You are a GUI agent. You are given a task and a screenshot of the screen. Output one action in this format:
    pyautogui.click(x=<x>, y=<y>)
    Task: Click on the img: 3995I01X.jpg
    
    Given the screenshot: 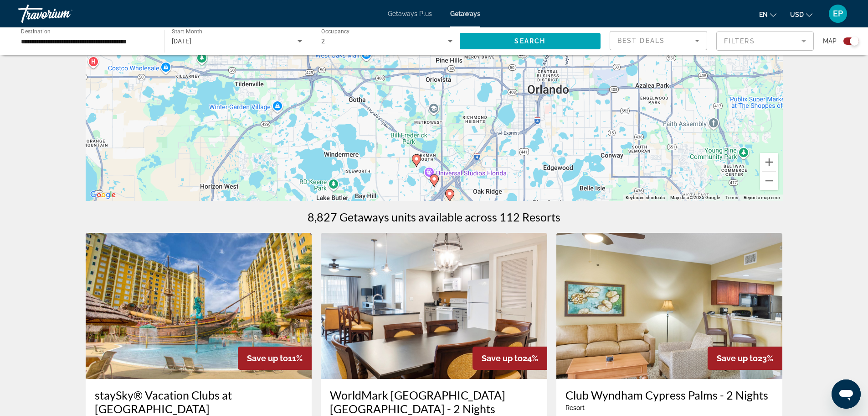 What is the action you would take?
    pyautogui.click(x=670, y=305)
    